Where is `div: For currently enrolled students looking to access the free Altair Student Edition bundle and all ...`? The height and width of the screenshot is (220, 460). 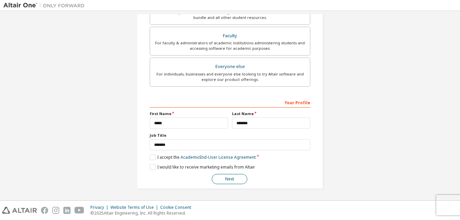
div: For currently enrolled students looking to access the free Altair Student Edition bundle and all ... is located at coordinates (230, 15).